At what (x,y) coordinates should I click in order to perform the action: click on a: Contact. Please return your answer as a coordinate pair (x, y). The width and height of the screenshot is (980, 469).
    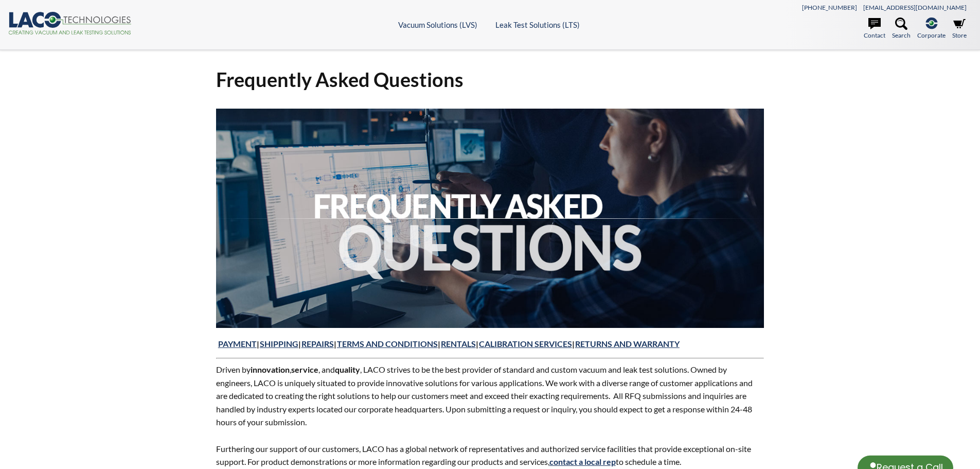
    Looking at the image, I should click on (875, 29).